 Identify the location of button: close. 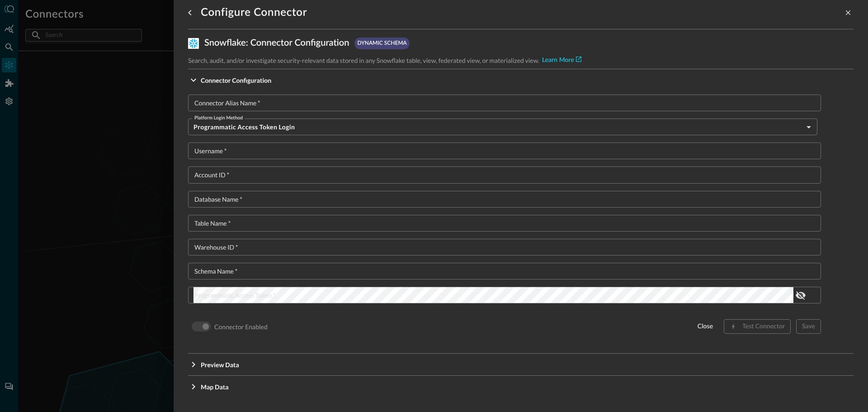
(705, 327).